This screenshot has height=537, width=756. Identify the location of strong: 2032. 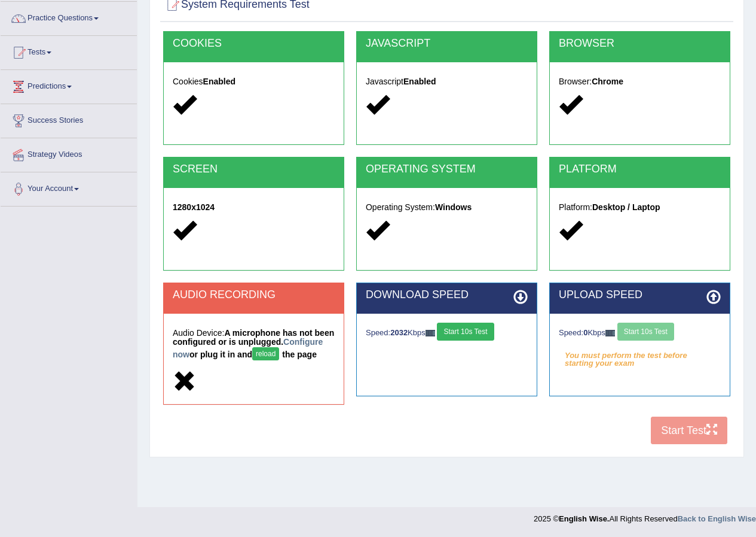
(399, 332).